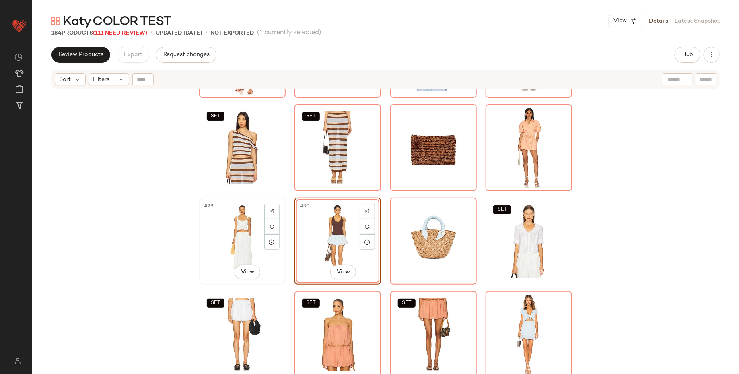  I want to click on div: Products, so click(99, 33).